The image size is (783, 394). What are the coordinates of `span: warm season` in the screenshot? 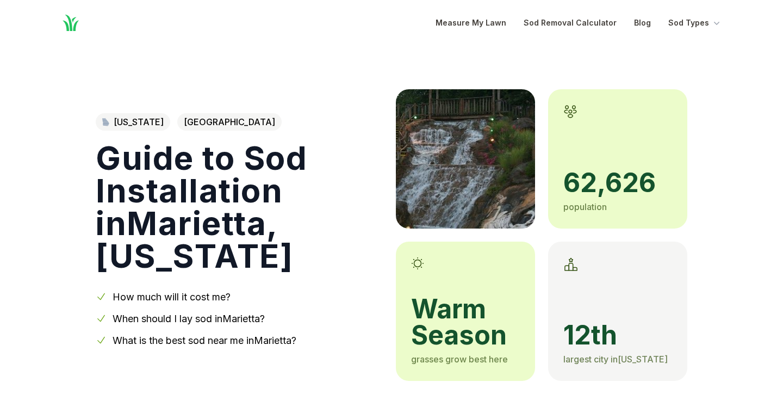 It's located at (466, 322).